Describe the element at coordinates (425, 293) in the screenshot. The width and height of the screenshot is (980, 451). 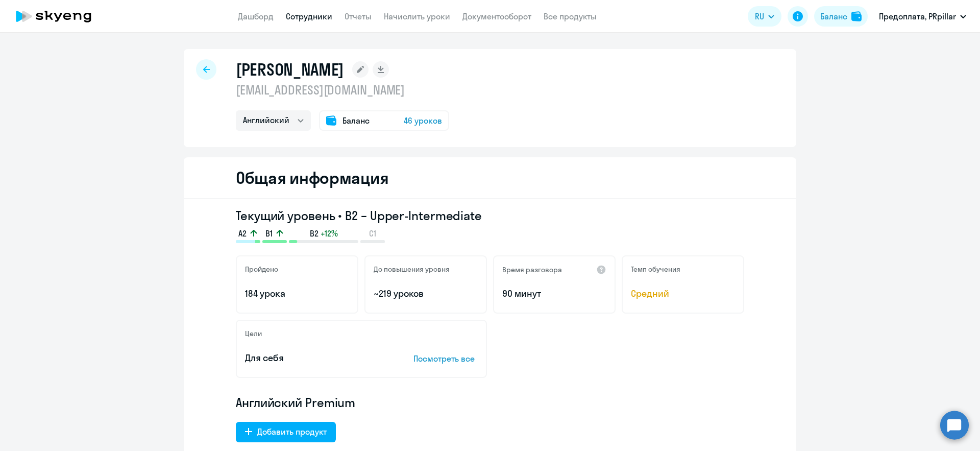
I see `p: ~219 уроков` at that location.